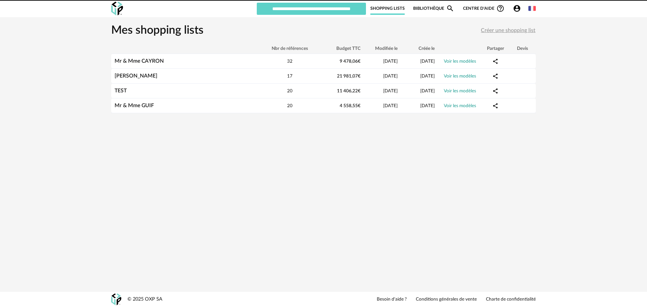 The height and width of the screenshot is (307, 647). What do you see at coordinates (392, 300) in the screenshot?
I see `a: Besoin d'aide ?` at bounding box center [392, 300].